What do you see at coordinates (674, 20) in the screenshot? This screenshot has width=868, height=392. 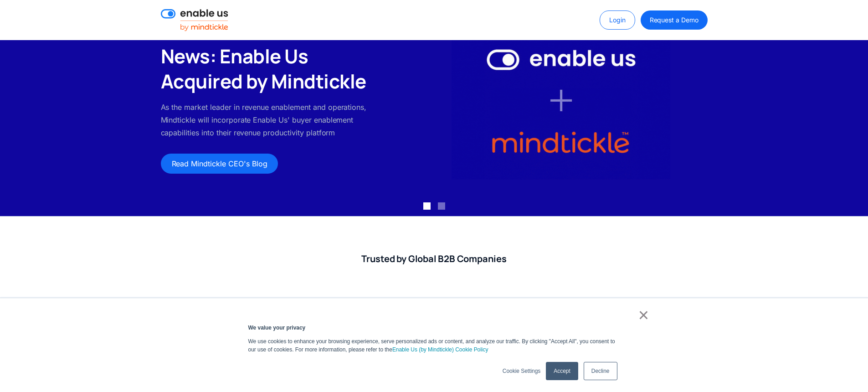 I see `a: Request a Demo` at bounding box center [674, 20].